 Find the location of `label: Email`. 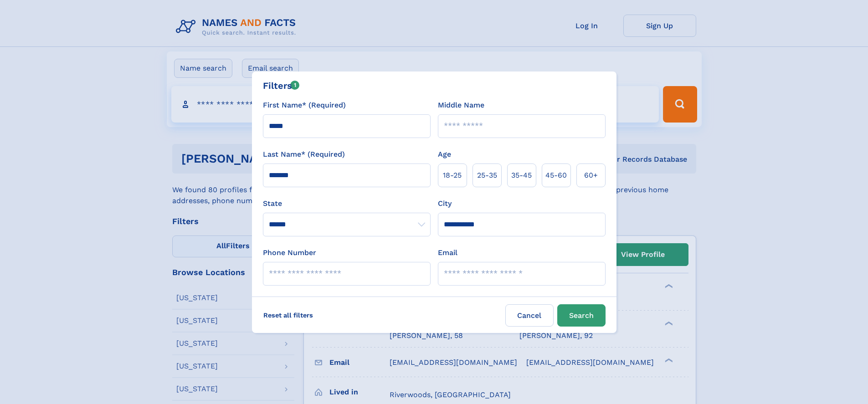

label: Email is located at coordinates (448, 253).